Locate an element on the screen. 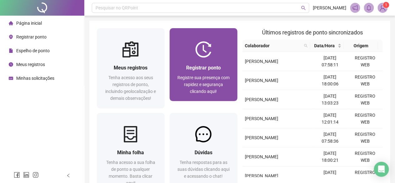 The height and width of the screenshot is (183, 395). span: bell is located at coordinates (369, 8).